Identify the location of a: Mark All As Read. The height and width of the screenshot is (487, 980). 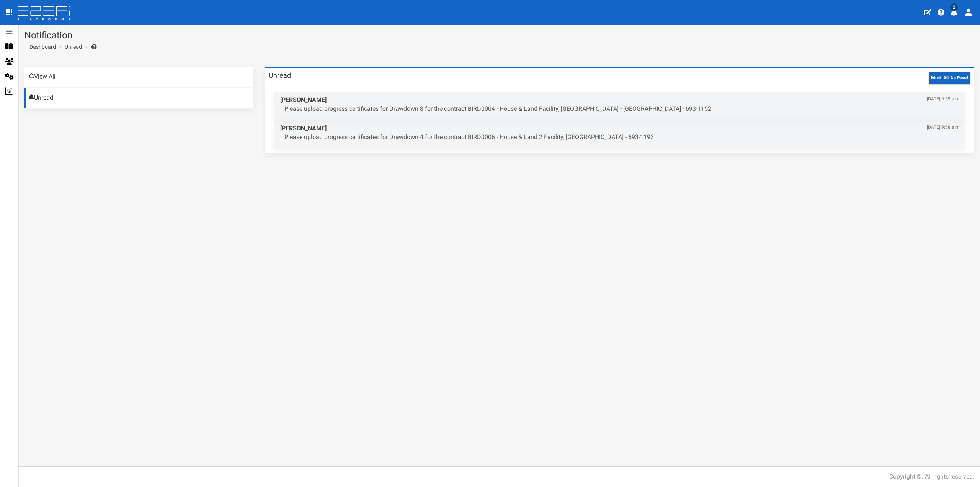
(949, 77).